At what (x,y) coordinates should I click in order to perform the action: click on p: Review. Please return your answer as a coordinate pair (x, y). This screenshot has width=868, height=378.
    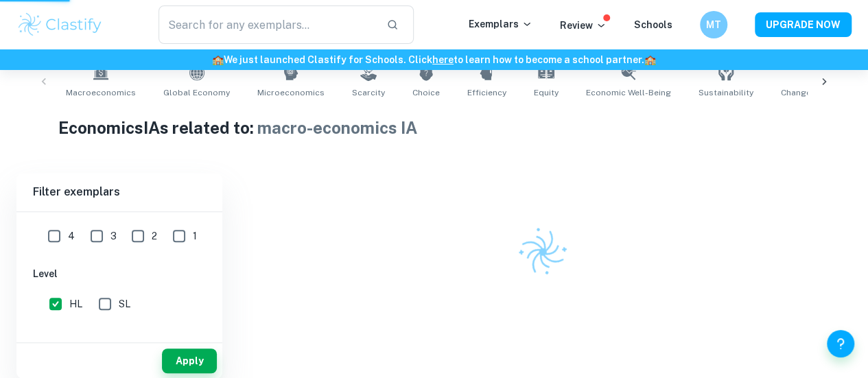
    Looking at the image, I should click on (584, 25).